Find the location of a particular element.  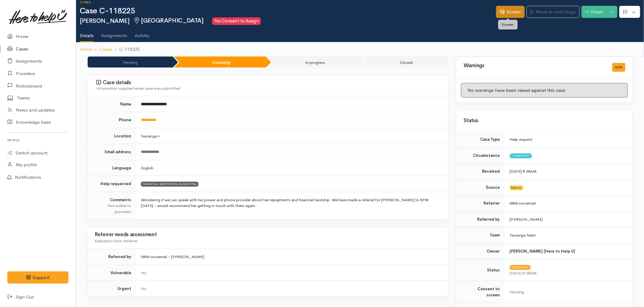

h6: Profile is located at coordinates (38, 140).